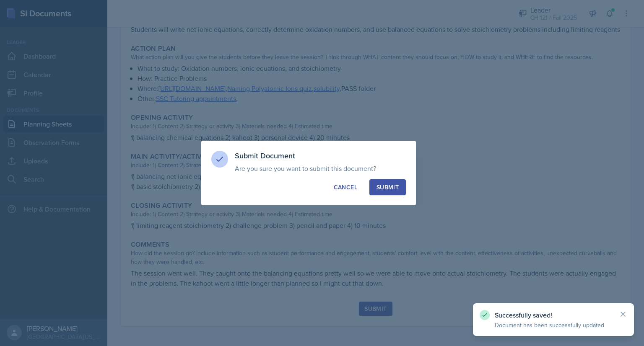 The image size is (644, 346). I want to click on div: Submit, so click(387, 187).